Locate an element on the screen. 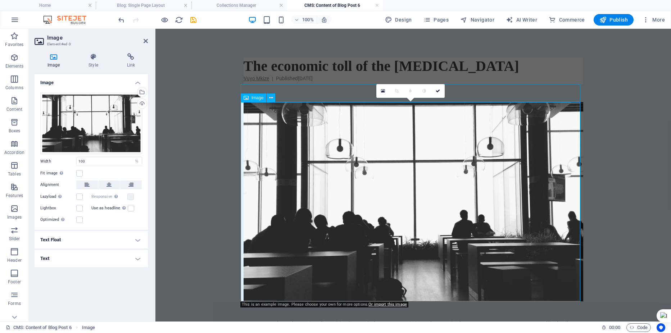  label: Alignment is located at coordinates (58, 185).